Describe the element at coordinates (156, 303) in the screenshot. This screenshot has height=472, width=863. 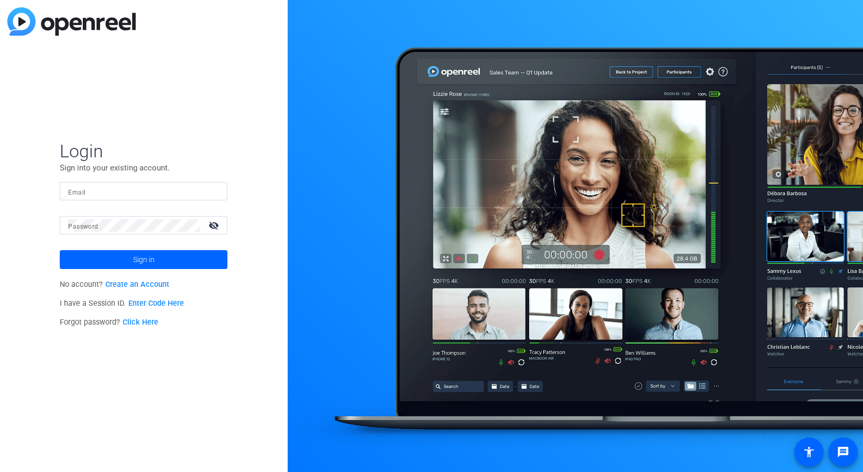
I see `a: Enter Code Here` at that location.